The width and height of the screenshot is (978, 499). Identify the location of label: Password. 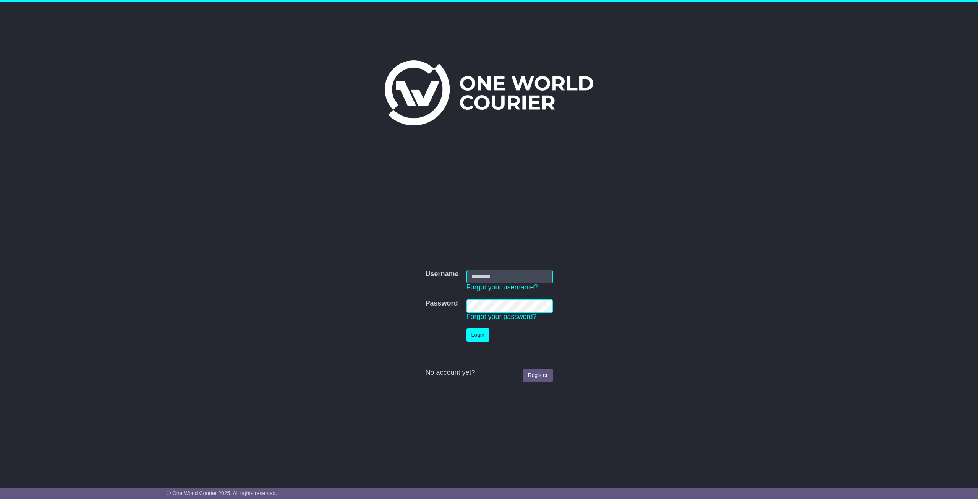
(441, 303).